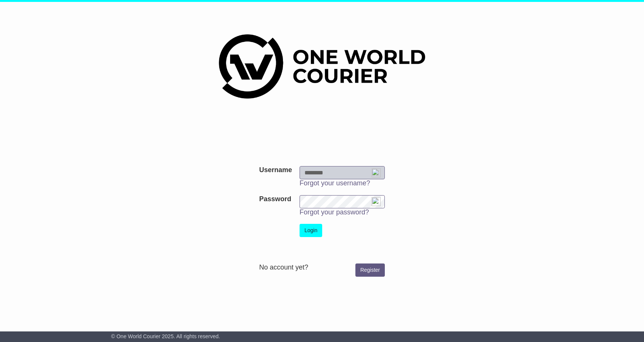 The image size is (644, 342). What do you see at coordinates (322, 67) in the screenshot?
I see `img: One World` at bounding box center [322, 67].